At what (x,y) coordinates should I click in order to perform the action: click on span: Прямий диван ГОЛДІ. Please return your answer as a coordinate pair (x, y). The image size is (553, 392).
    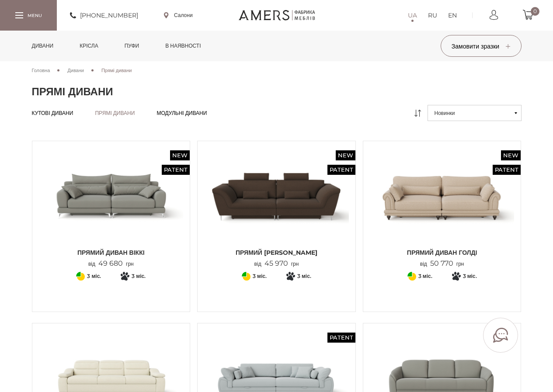
    Looking at the image, I should click on (442, 253).